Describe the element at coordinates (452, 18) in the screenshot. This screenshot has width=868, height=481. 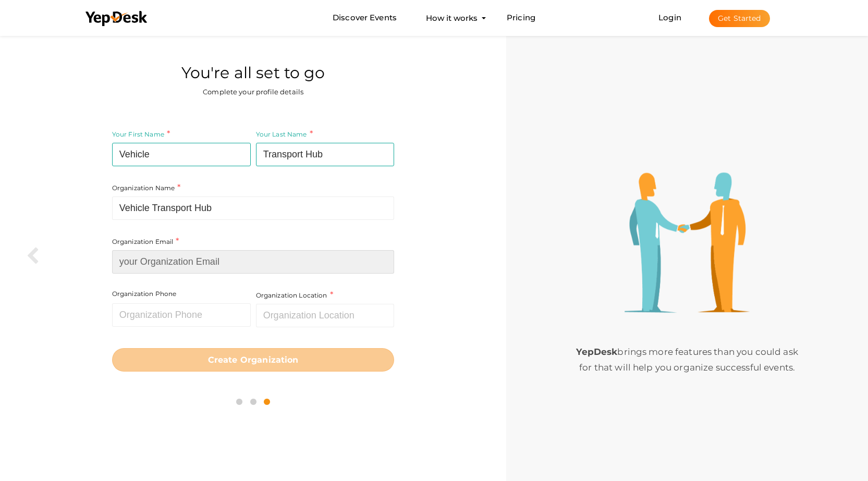
I see `button: How it works` at that location.